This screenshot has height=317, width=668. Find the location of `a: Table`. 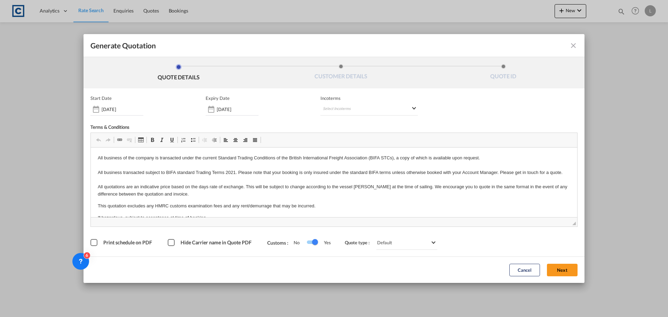

a: Table is located at coordinates (141, 140).